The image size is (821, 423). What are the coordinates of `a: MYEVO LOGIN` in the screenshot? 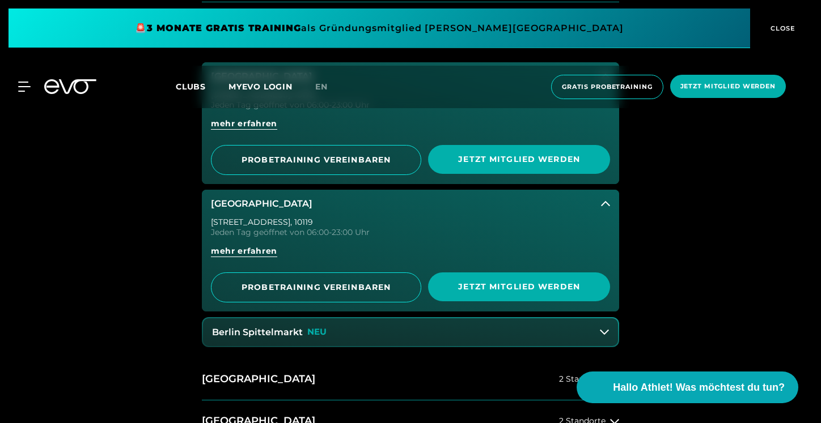 It's located at (260, 87).